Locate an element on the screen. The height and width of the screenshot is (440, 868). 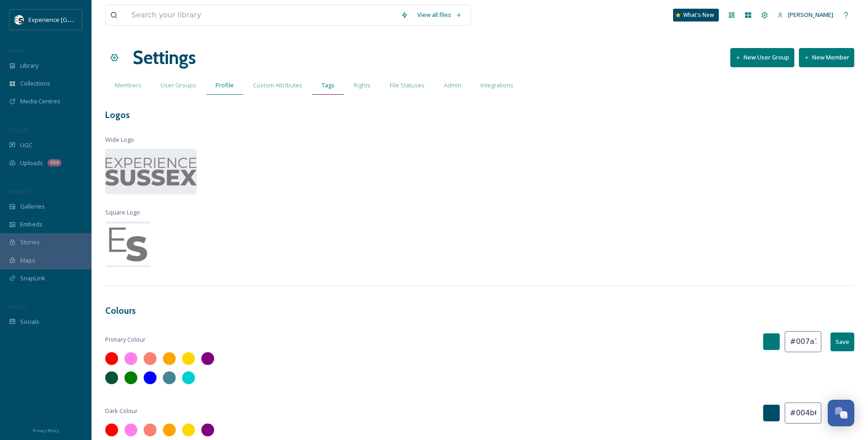
div: 464 is located at coordinates (54, 163).